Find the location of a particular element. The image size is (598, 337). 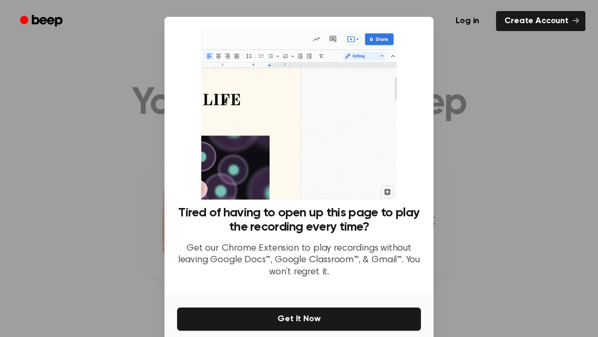

img: Beep extension in action is located at coordinates (299, 114).